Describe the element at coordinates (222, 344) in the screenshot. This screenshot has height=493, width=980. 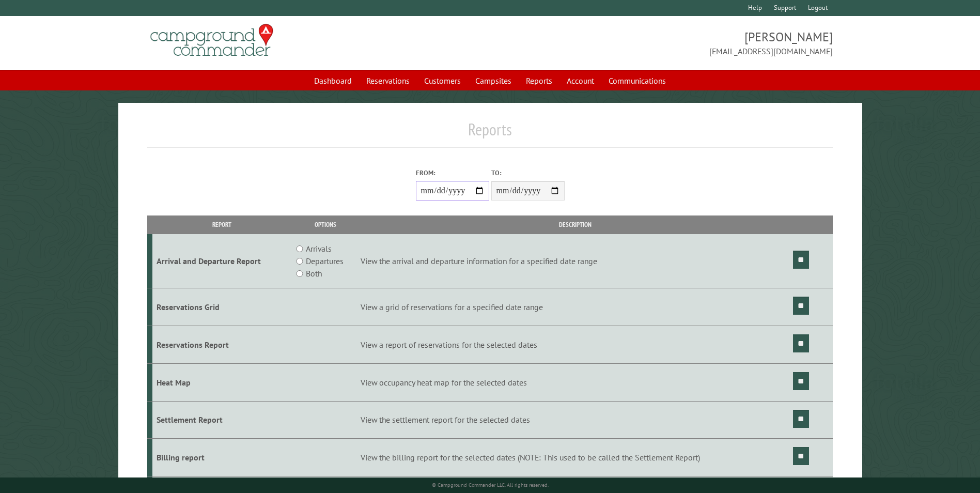
I see `td: Reservations Report` at that location.